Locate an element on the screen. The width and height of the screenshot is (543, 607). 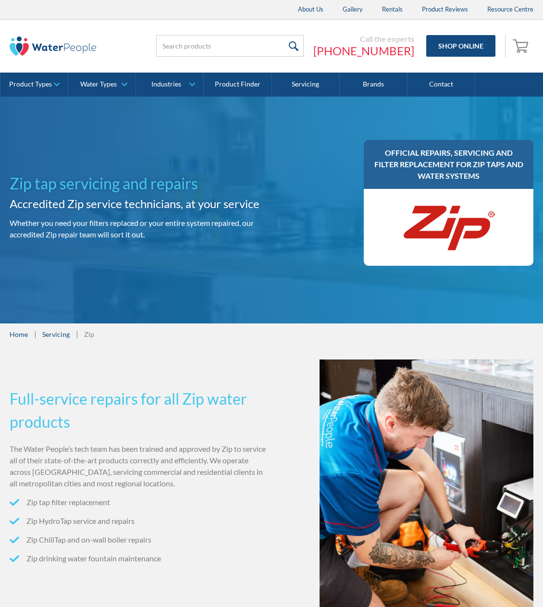
h3: Official repairs, servicing and filter replacement for Zip taps and water systems is located at coordinates (449, 164).